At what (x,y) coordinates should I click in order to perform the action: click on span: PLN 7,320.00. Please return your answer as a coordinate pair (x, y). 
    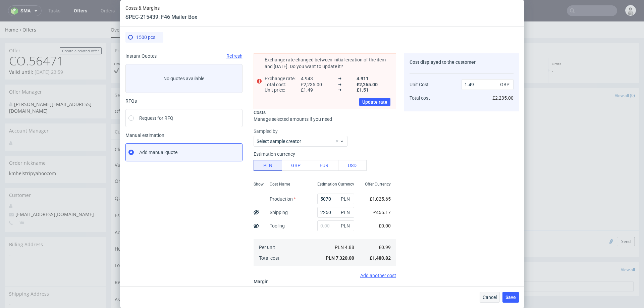
    Looking at the image, I should click on (340, 258).